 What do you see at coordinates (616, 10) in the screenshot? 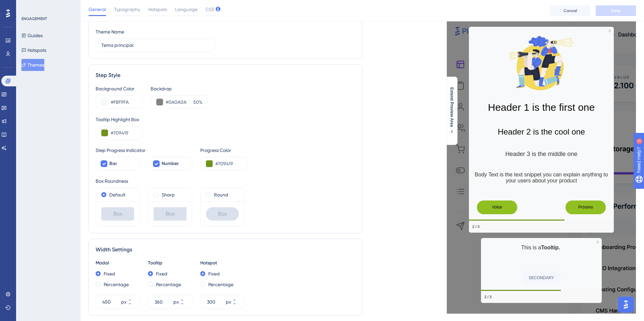
I see `span: Save` at bounding box center [616, 10].